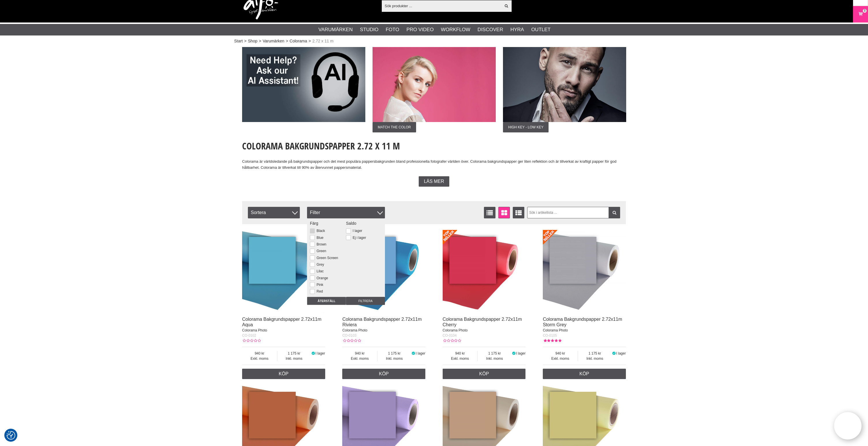  What do you see at coordinates (298, 41) in the screenshot?
I see `a: Colorama` at bounding box center [298, 41].